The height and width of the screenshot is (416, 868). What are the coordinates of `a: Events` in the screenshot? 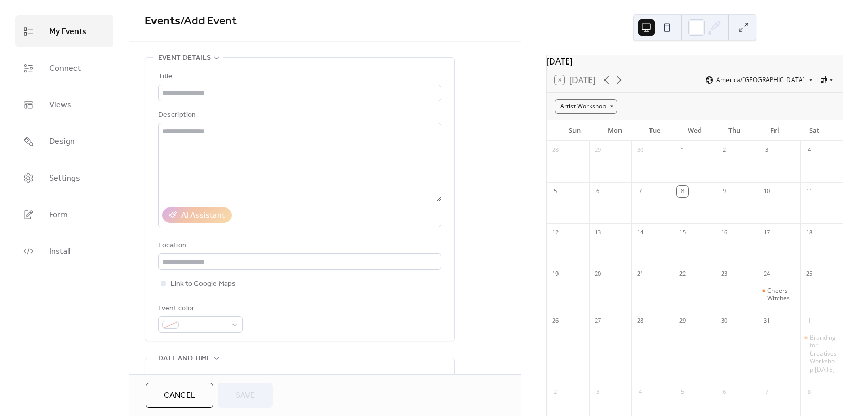 It's located at (162, 21).